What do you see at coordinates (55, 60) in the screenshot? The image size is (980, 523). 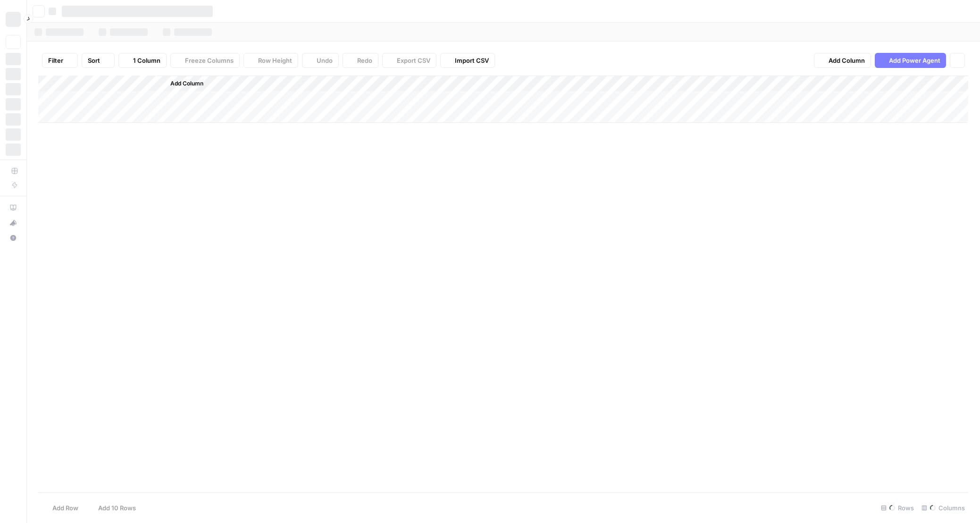 I see `span: Filter` at bounding box center [55, 60].